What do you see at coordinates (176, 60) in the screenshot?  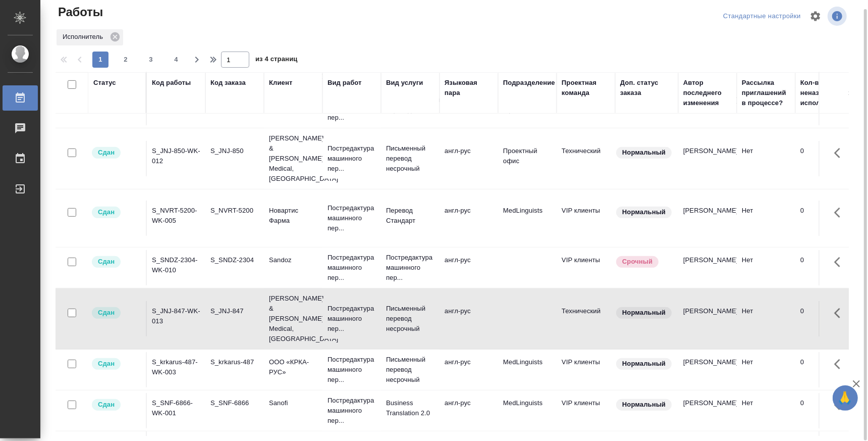 I see `span: 4` at bounding box center [176, 60].